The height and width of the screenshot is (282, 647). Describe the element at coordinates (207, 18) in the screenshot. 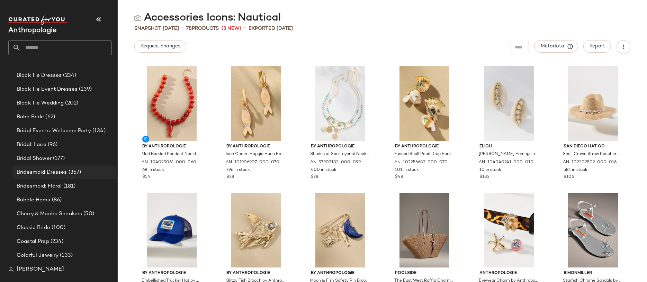

I see `div: Accessories Icons: Nautical` at that location.